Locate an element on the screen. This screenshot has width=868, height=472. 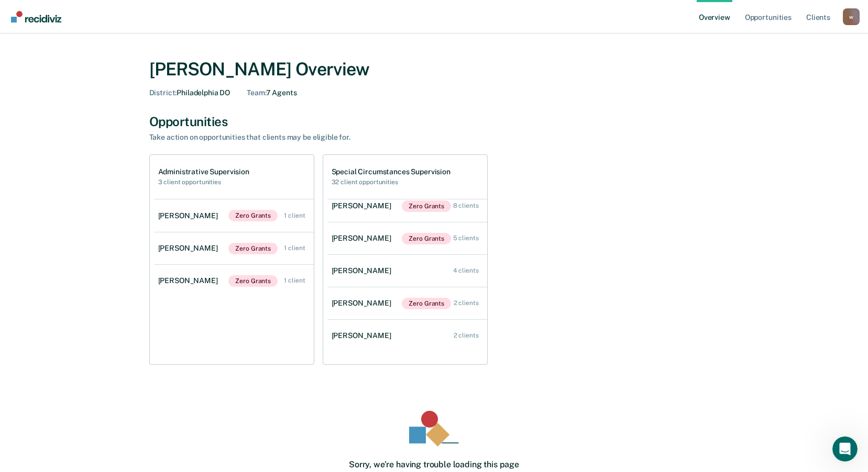
h2: 32 client opportunities is located at coordinates (391, 182).